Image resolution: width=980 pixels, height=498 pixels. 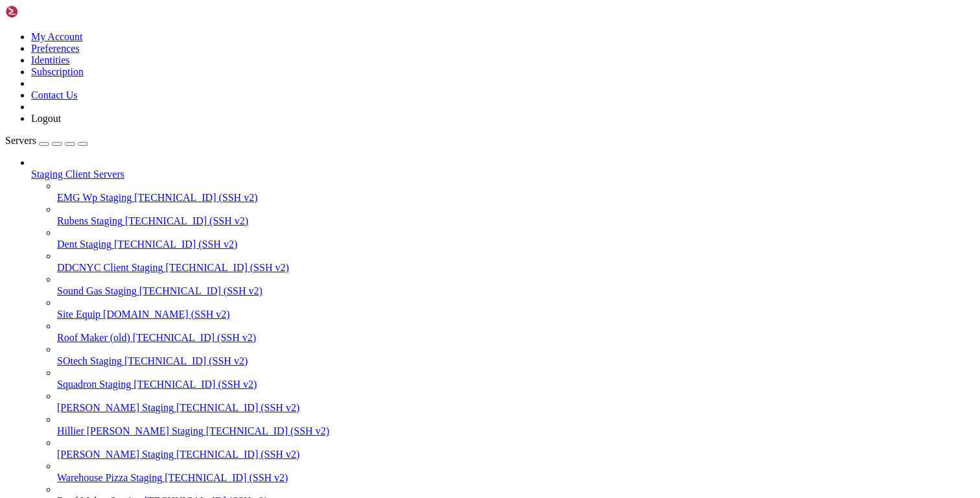 What do you see at coordinates (94, 337) in the screenshot?
I see `span: Roof Maker (old)` at bounding box center [94, 337].